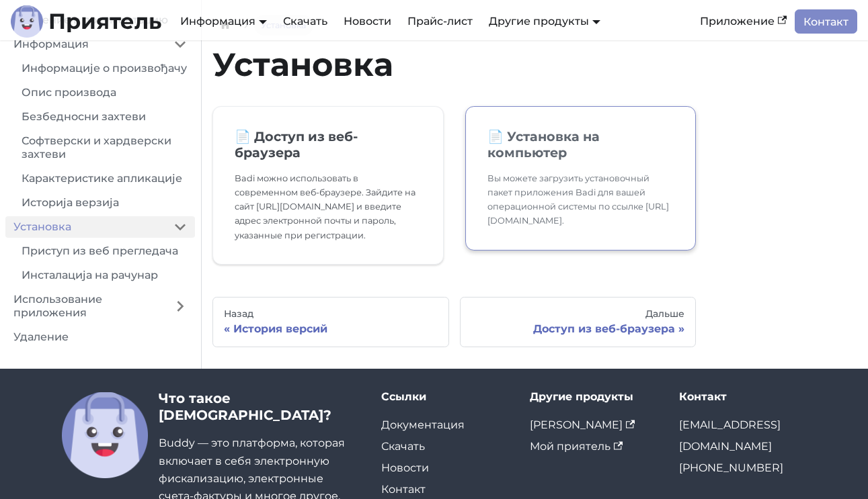 This screenshot has height=499, width=868. Describe the element at coordinates (280, 329) in the screenshot. I see `font: История версий` at that location.